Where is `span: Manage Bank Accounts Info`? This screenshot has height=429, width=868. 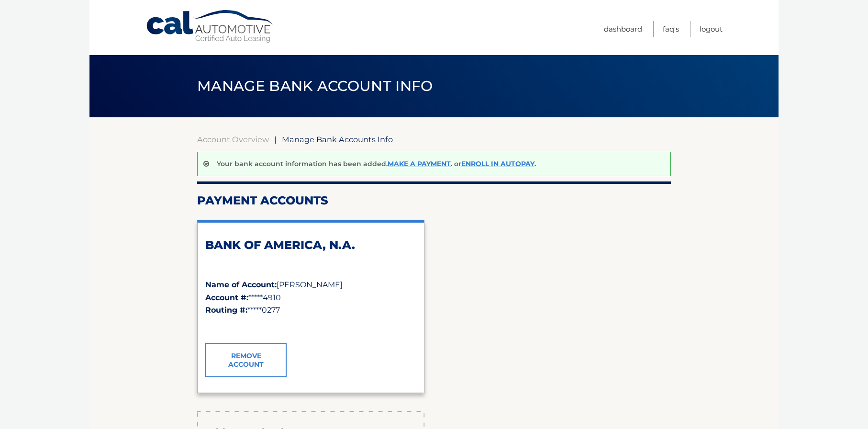 span: Manage Bank Accounts Info is located at coordinates (337, 139).